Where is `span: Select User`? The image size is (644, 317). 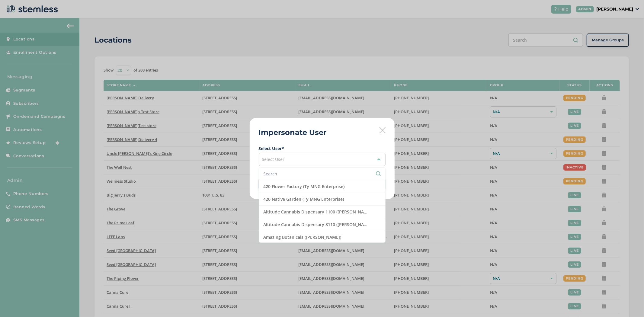 span: Select User is located at coordinates (273, 159).